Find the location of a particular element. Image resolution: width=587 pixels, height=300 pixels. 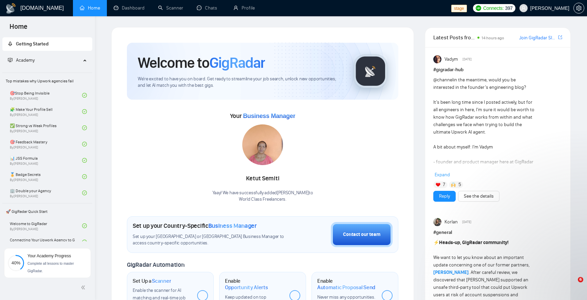

span: @channel is located at coordinates (443, 80).